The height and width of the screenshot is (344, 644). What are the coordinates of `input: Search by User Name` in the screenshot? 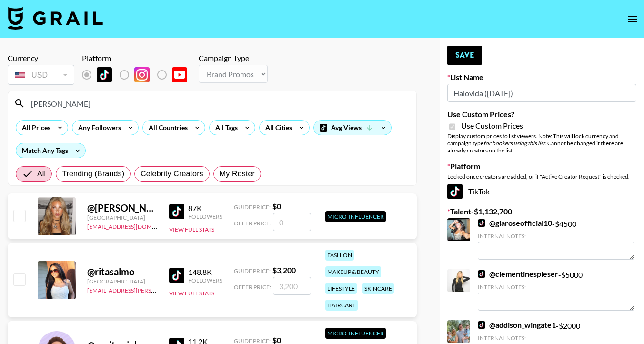 It's located at (218, 104).